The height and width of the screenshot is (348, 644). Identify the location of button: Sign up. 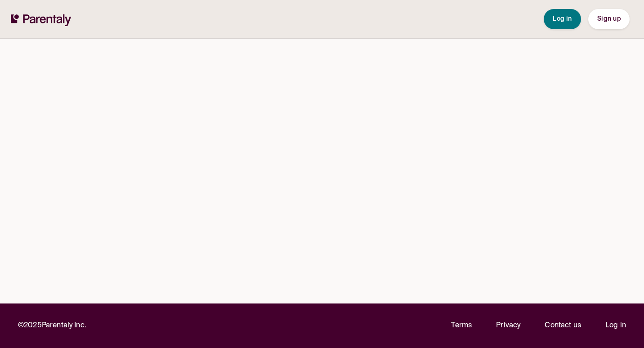
(609, 19).